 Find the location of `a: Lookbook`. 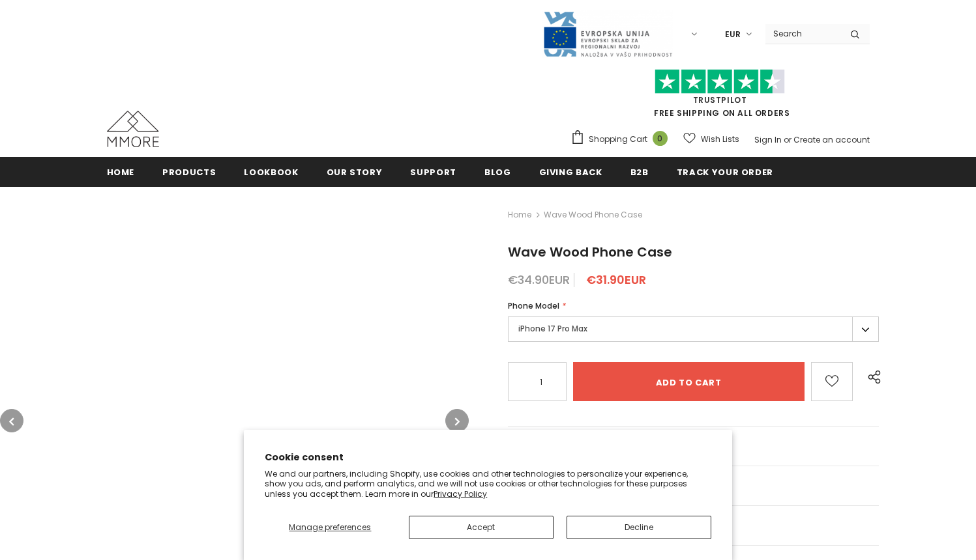

a: Lookbook is located at coordinates (271, 172).